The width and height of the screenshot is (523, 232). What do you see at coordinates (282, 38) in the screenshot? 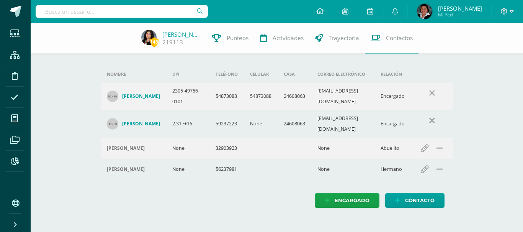
I see `a: Actividades` at bounding box center [282, 38].